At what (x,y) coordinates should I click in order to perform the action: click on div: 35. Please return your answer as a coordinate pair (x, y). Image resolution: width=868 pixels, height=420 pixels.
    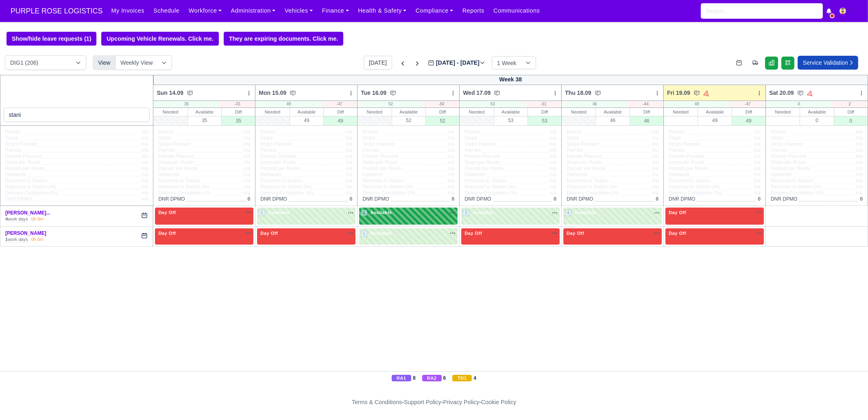
    Looking at the image, I should click on (205, 120).